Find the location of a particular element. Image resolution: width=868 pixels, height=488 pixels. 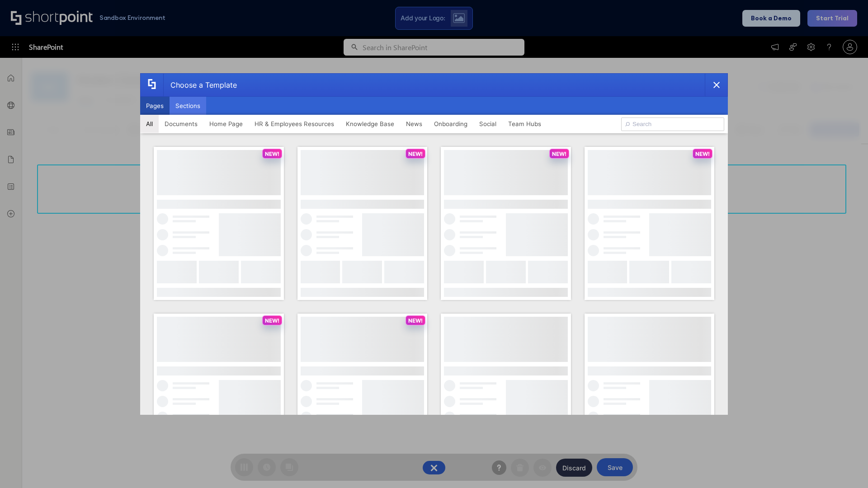

button: Social is located at coordinates (488, 124).